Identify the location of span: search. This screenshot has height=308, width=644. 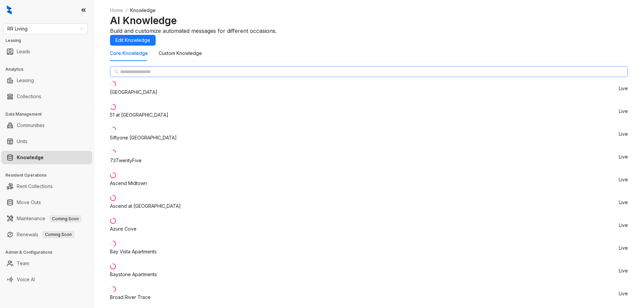
(116, 72).